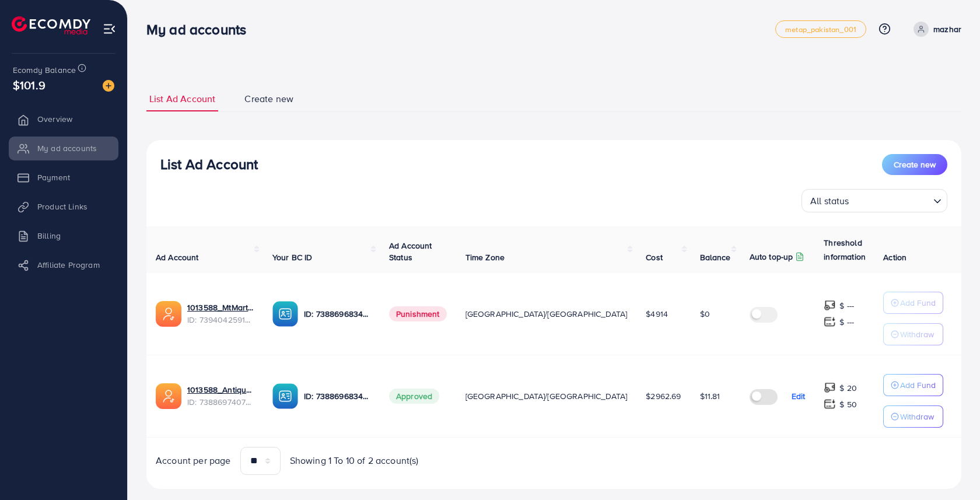 Image resolution: width=980 pixels, height=500 pixels. I want to click on p: mazhar, so click(948, 29).